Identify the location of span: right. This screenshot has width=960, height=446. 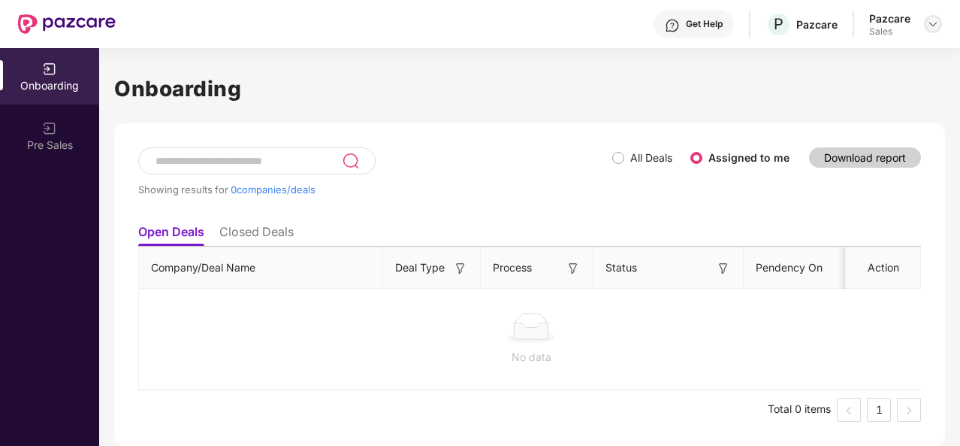
(909, 410).